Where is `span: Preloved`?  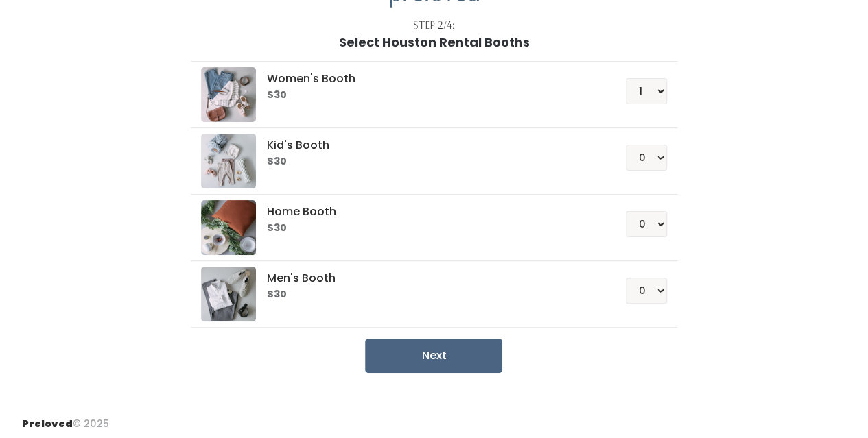 span: Preloved is located at coordinates (47, 424).